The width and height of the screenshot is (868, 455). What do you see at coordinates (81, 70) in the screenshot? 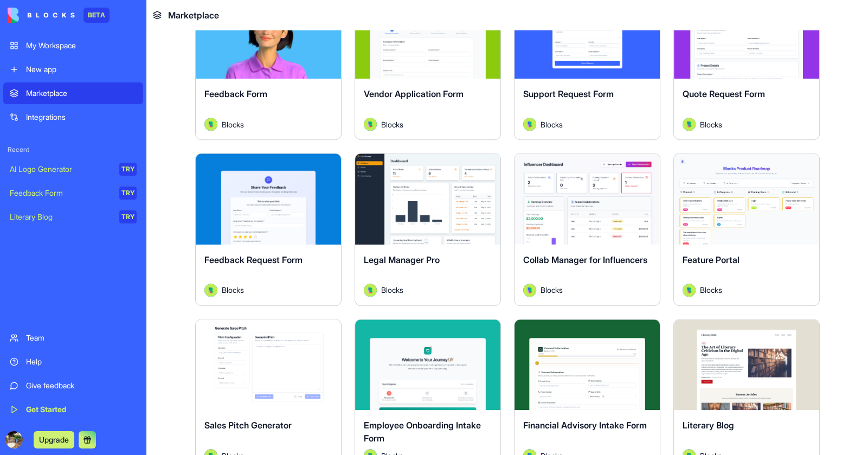
I see `div: New app` at bounding box center [81, 70].